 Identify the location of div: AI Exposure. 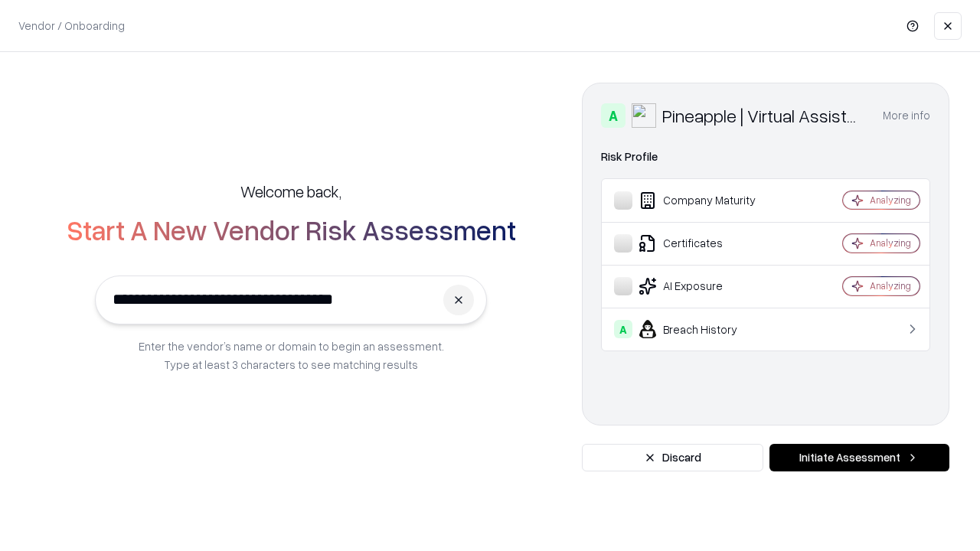
(705, 286).